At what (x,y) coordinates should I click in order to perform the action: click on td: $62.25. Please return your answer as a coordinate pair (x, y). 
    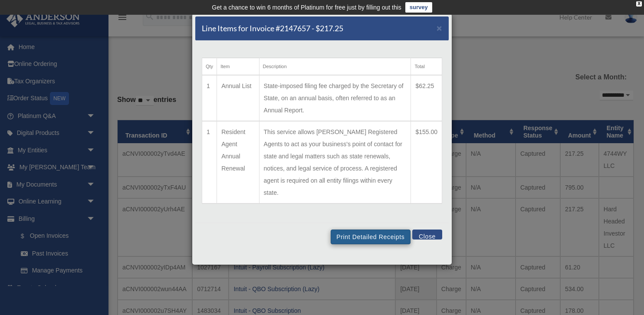
    Looking at the image, I should click on (427, 98).